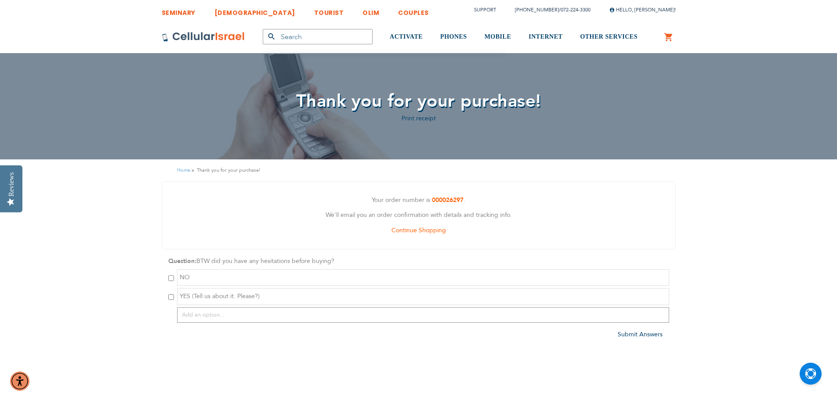 Image resolution: width=837 pixels, height=400 pixels. Describe the element at coordinates (640, 334) in the screenshot. I see `span: Submit Answers` at that location.